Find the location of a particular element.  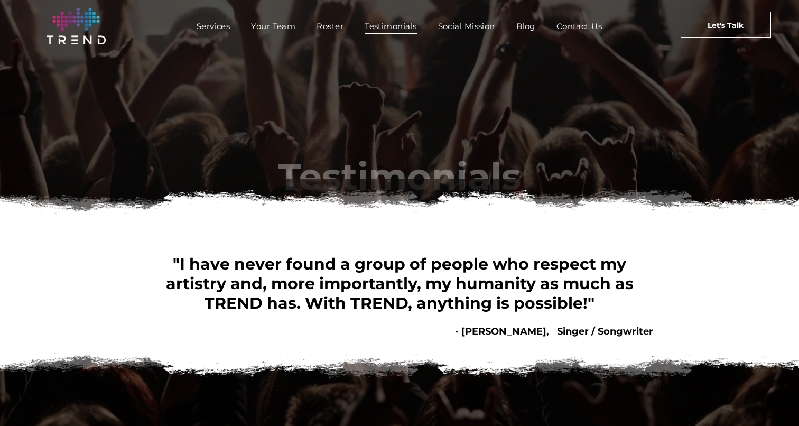

a: Your Team is located at coordinates (273, 26).